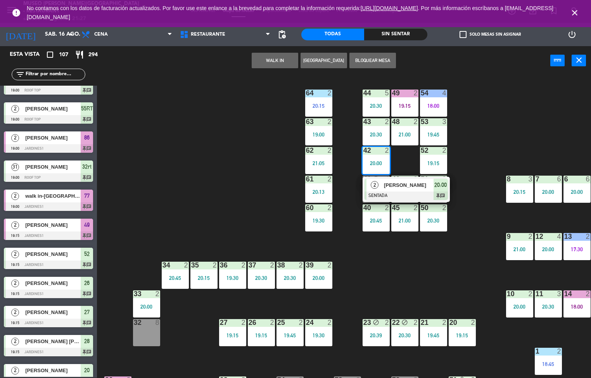 The width and height of the screenshot is (591, 378). Describe the element at coordinates (64, 55) in the screenshot. I see `span: 107` at that location.